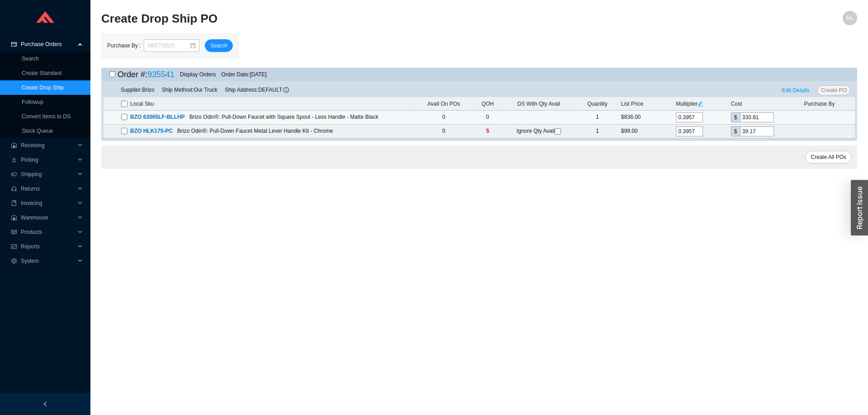  Describe the element at coordinates (125, 45) in the screenshot. I see `label: Purchase By` at that location.